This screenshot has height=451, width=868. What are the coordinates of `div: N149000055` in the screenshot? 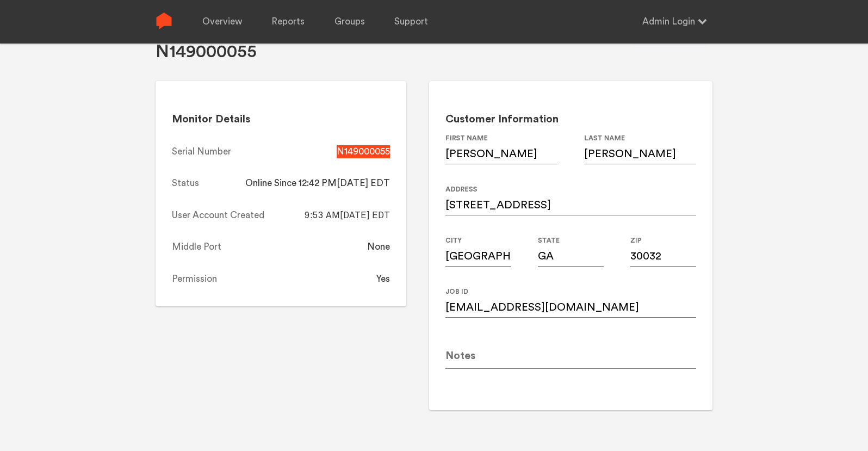 It's located at (363, 152).